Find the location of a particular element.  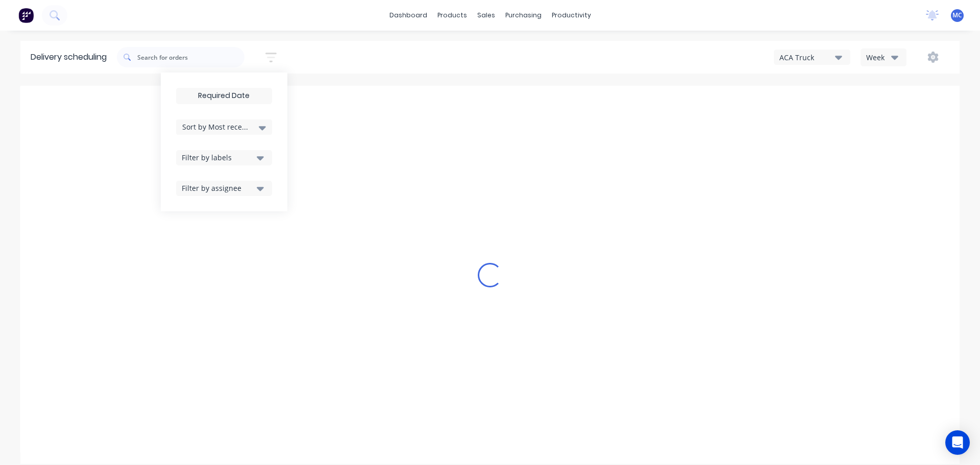

span: Sort by Most recent is located at coordinates (215, 127).